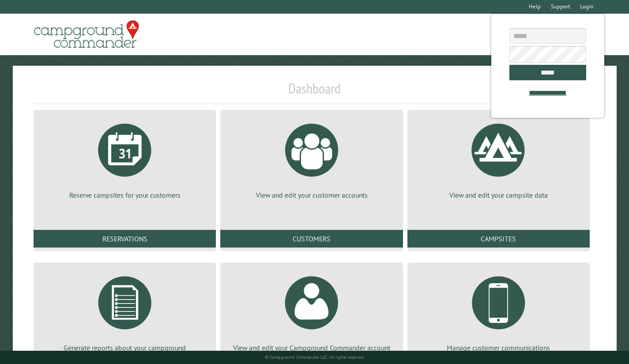  What do you see at coordinates (86, 34) in the screenshot?
I see `img: Campground Commander` at bounding box center [86, 34].